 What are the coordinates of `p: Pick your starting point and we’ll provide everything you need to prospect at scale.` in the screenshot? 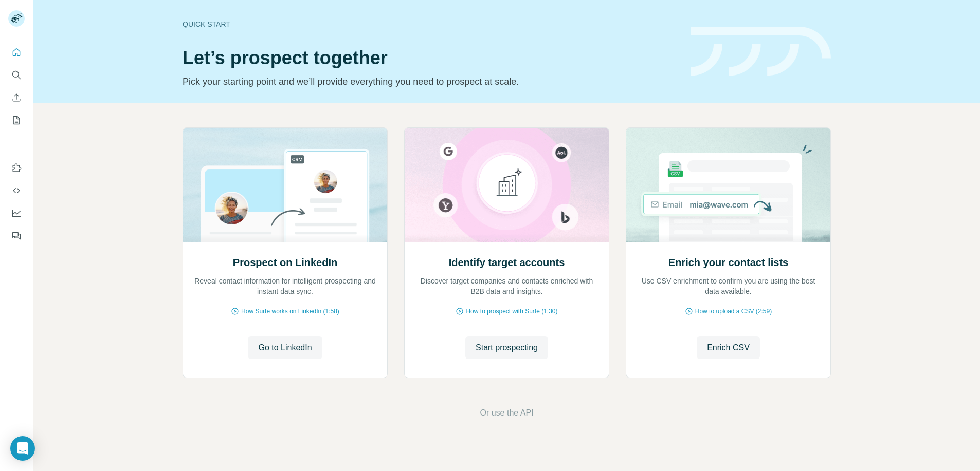 It's located at (431, 82).